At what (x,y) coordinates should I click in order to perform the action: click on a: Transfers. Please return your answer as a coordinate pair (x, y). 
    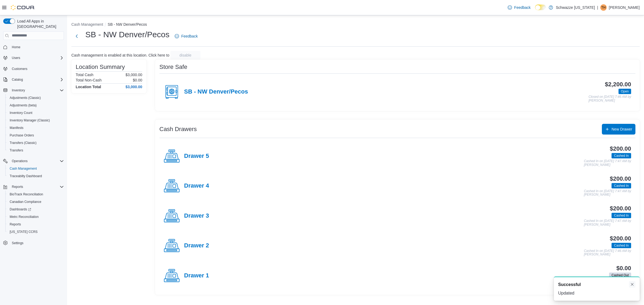
    Looking at the image, I should click on (17, 150).